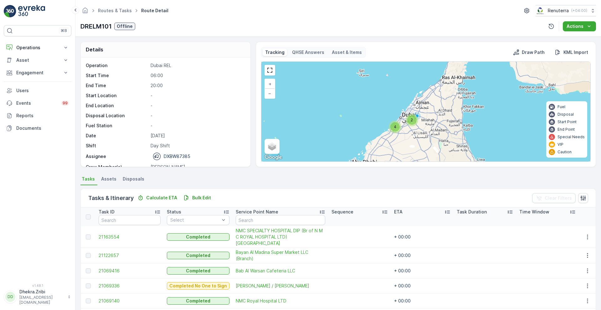 The height and width of the screenshot is (310, 601). What do you see at coordinates (197, 85) in the screenshot?
I see `p: 20:00` at bounding box center [197, 85].